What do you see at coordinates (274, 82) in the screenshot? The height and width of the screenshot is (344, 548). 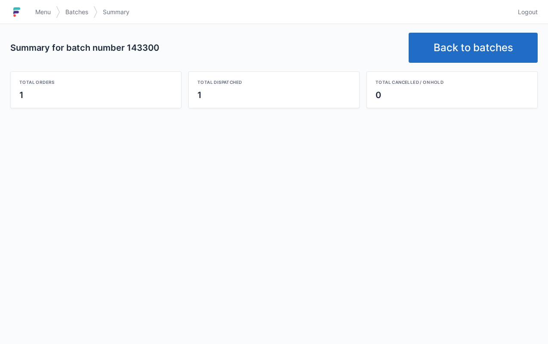 I see `div: Total dispatched` at bounding box center [274, 82].